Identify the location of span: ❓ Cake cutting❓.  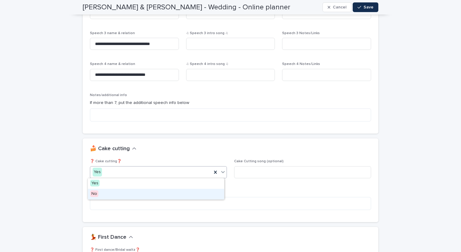
(106, 161).